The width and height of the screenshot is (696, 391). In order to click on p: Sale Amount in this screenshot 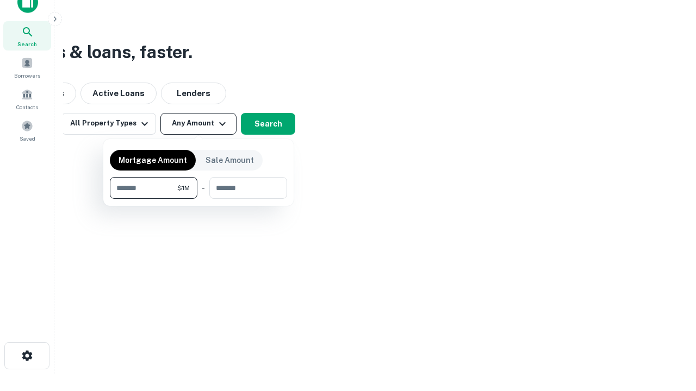, I will do `click(229, 160)`.